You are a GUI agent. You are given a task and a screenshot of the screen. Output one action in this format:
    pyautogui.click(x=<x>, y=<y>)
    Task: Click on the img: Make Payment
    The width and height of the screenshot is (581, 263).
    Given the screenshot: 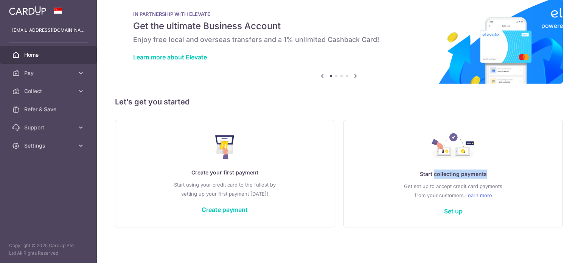 What is the action you would take?
    pyautogui.click(x=225, y=147)
    